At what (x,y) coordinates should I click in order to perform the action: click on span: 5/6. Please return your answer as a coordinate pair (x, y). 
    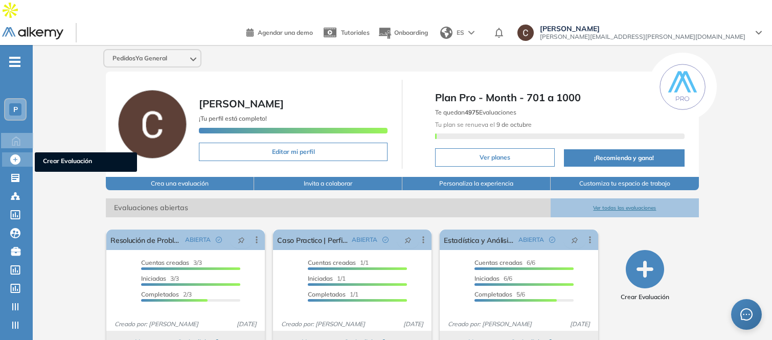
    Looking at the image, I should click on (500, 294).